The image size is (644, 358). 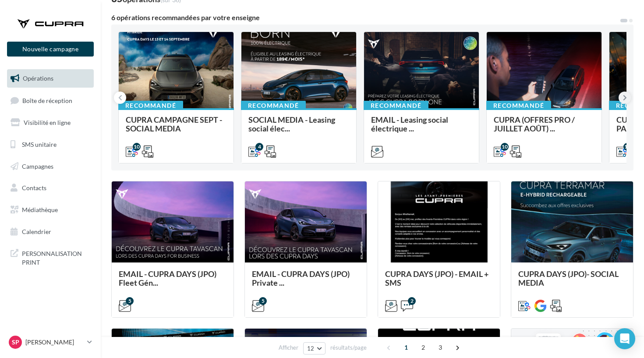 I want to click on div: 11, so click(x=627, y=147).